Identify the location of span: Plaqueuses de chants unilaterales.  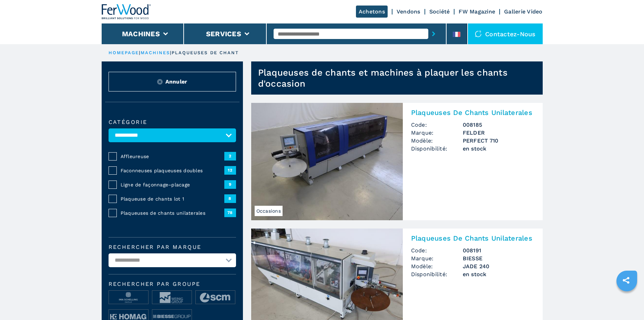
(172, 213).